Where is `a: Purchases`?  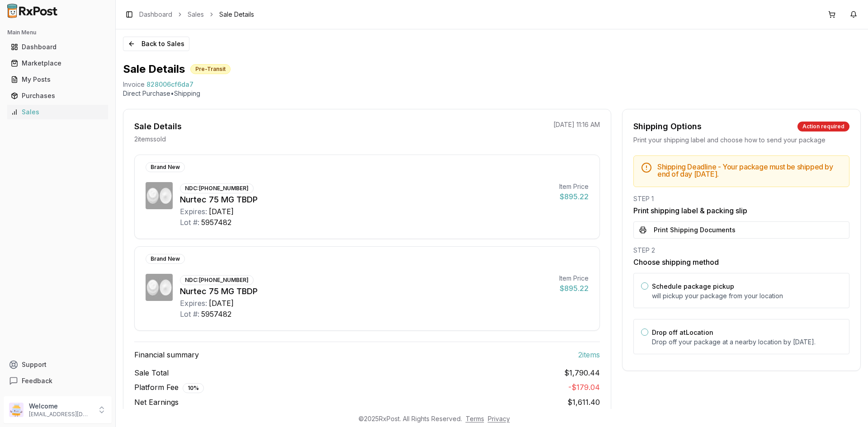
a: Purchases is located at coordinates (57, 95).